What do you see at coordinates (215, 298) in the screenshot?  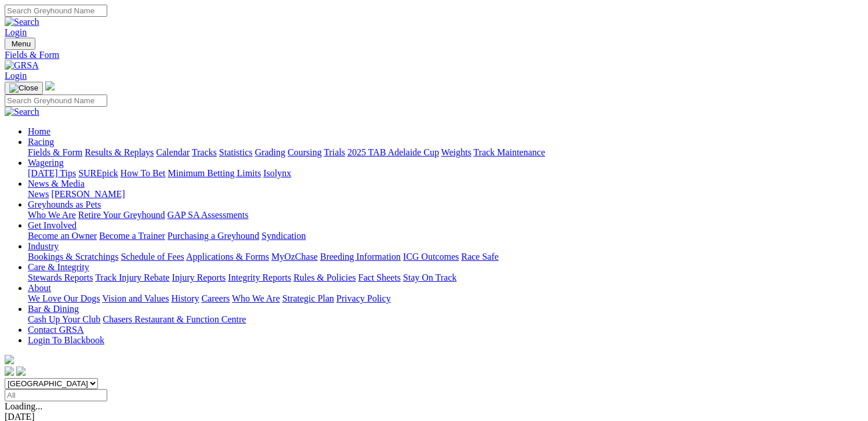 I see `a: Careers` at bounding box center [215, 298].